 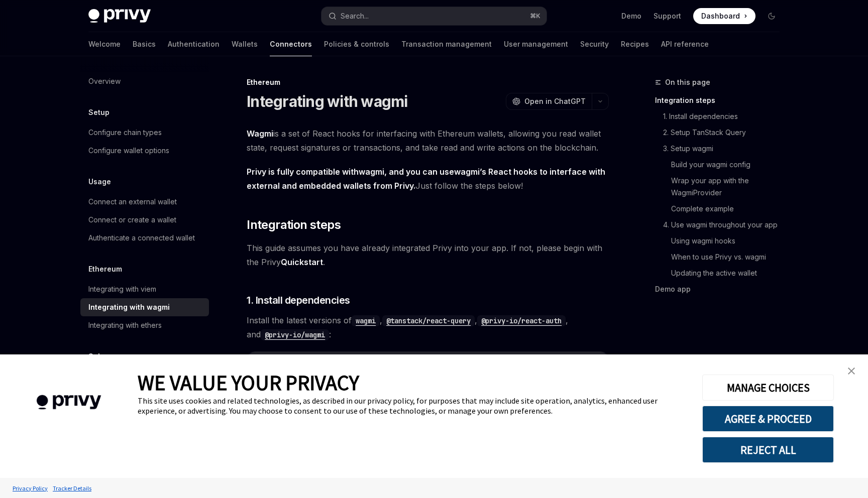 I want to click on span: This guide assumes you have already integrated Privy into your app. If not, please begin with the..., so click(x=427, y=255).